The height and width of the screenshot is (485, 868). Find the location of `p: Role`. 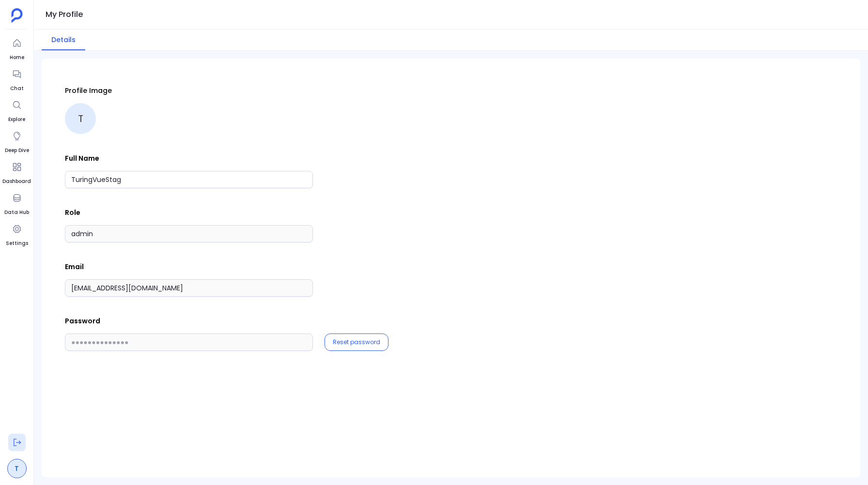

p: Role is located at coordinates (451, 212).